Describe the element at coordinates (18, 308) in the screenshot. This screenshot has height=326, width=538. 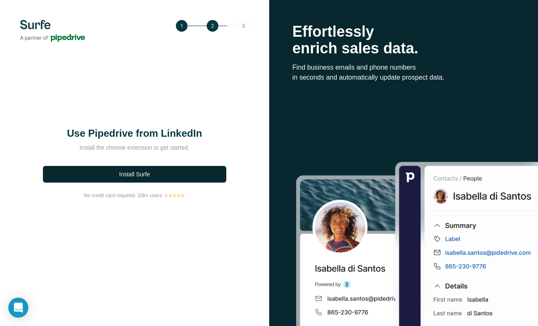
I see `div: Open Intercom Messenger` at that location.